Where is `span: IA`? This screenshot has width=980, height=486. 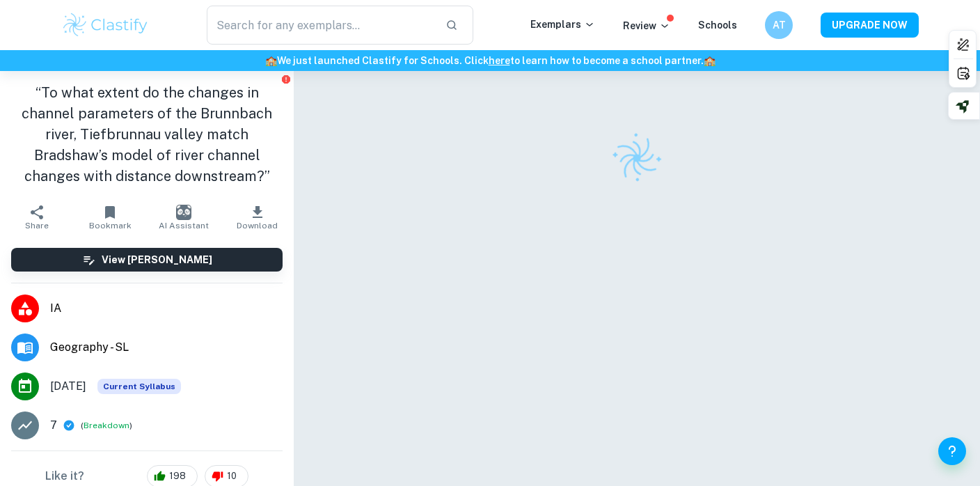 span: IA is located at coordinates (166, 308).